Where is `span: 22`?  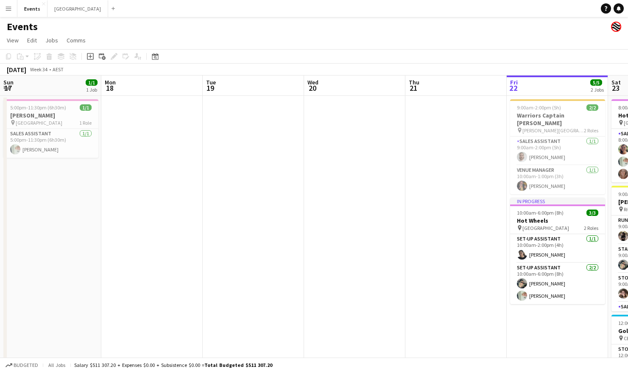 span: 22 is located at coordinates (513, 88).